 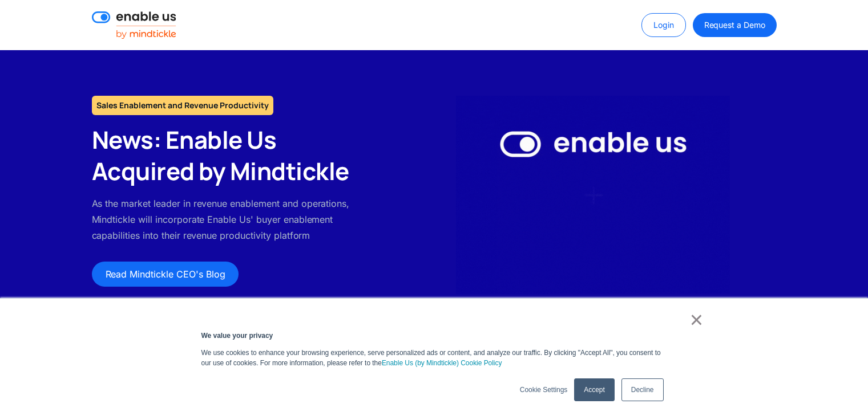 What do you see at coordinates (228, 155) in the screenshot?
I see `h2: News: Enable Us Acquired by Mindtickle` at bounding box center [228, 155].